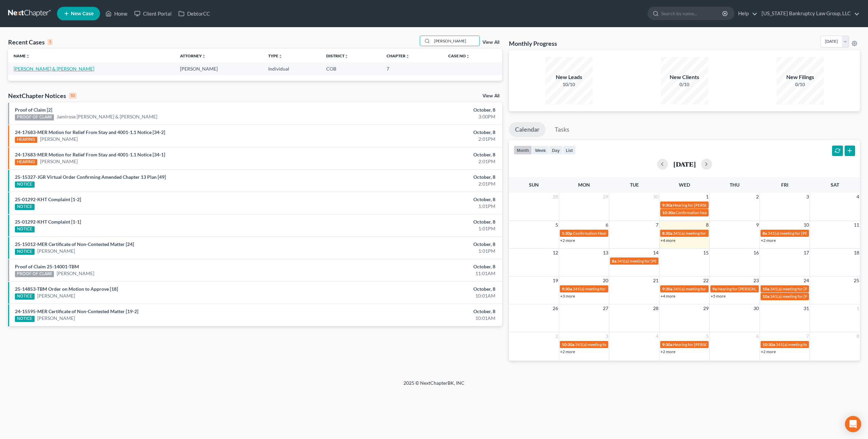 This screenshot has width=868, height=439. Describe the element at coordinates (556, 280) in the screenshot. I see `span: 19` at that location.